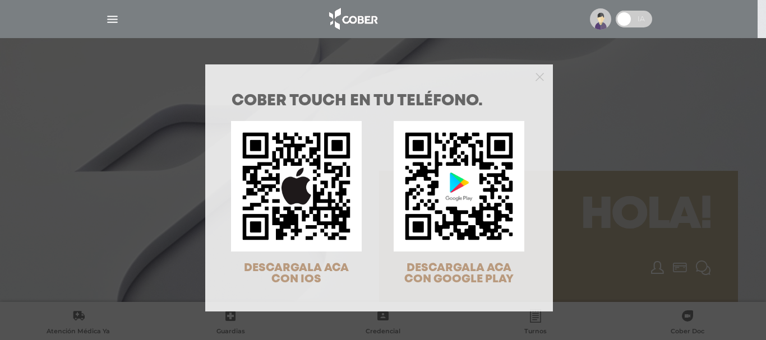 This screenshot has height=340, width=766. I want to click on button: Close, so click(539, 76).